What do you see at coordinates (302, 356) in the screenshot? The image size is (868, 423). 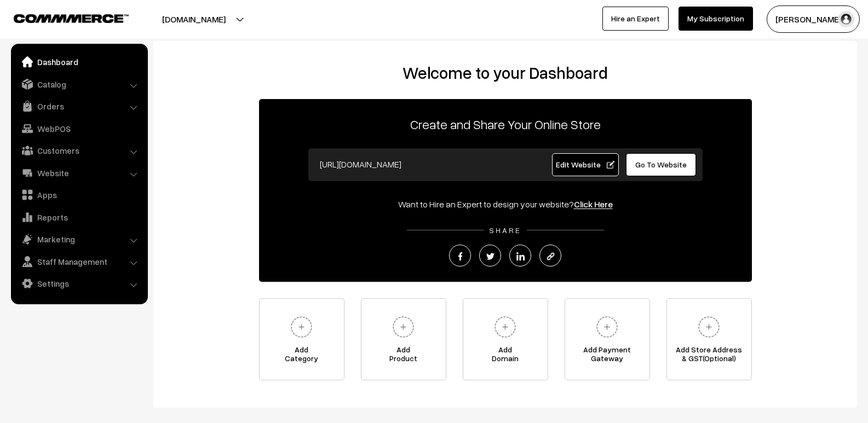 I see `span: Add Category` at bounding box center [302, 356].